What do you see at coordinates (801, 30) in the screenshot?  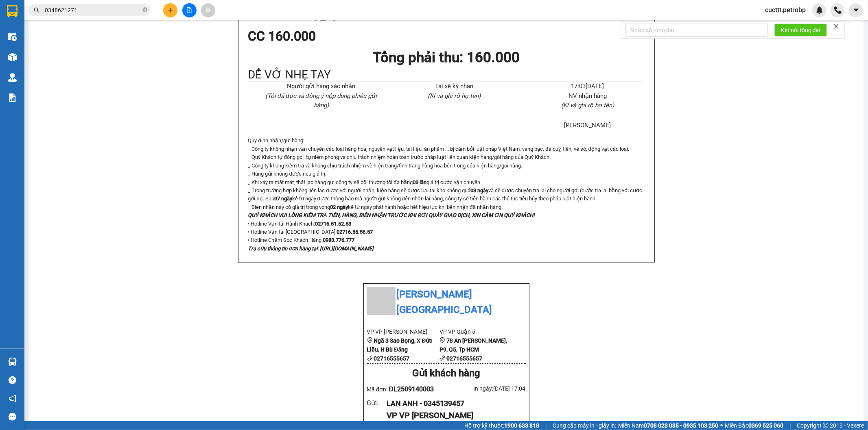 I see `button: Kết nối tổng đài` at bounding box center [801, 30].